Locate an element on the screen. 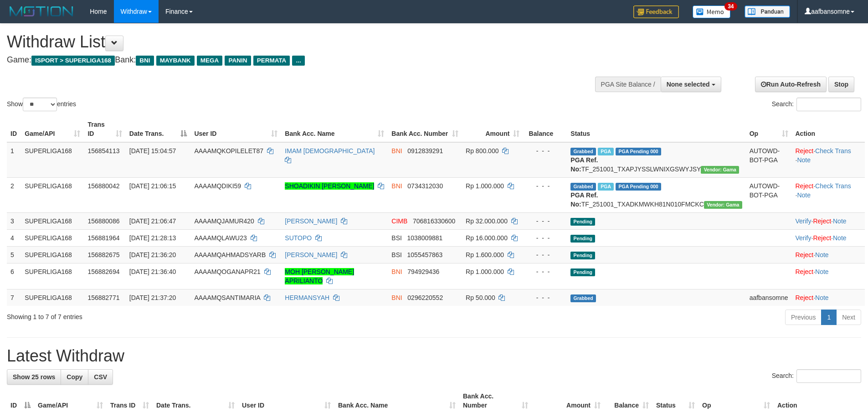  span: BSI is located at coordinates (396, 238).